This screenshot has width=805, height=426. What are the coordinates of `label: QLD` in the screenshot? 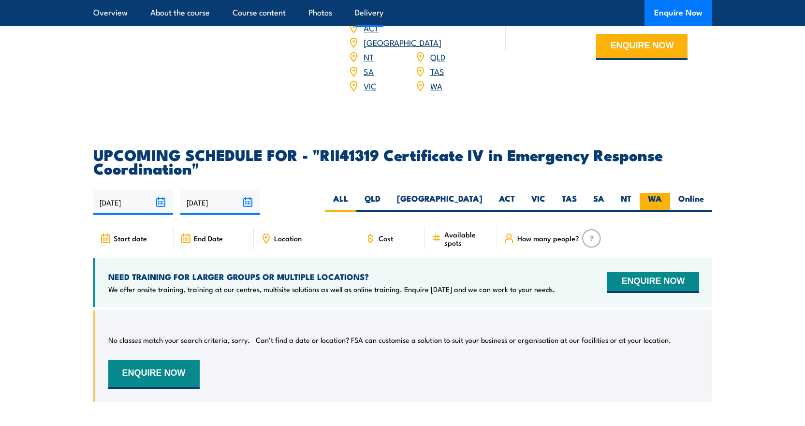 It's located at (372, 202).